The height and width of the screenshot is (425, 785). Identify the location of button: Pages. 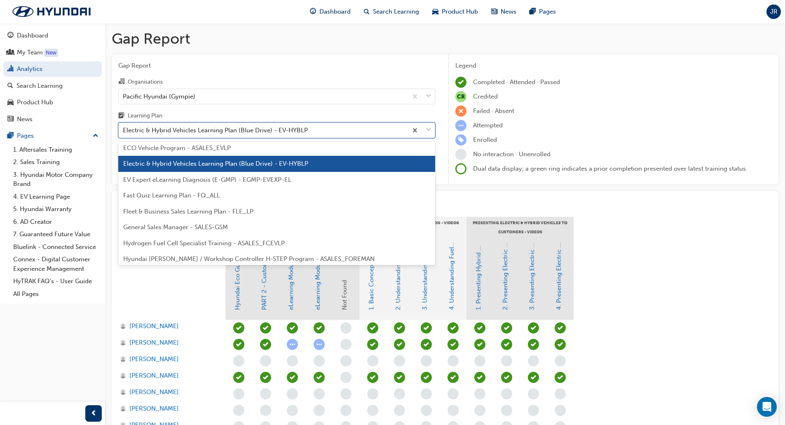
(52, 136).